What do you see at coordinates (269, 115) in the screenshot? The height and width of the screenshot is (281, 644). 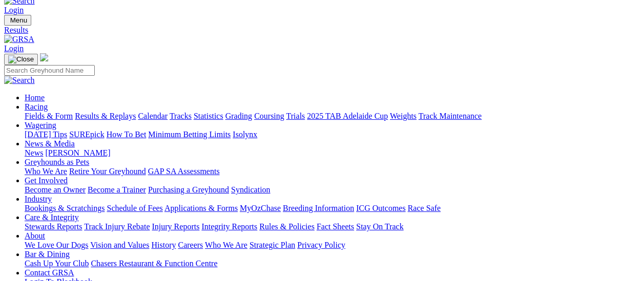 I see `a: Coursing` at bounding box center [269, 115].